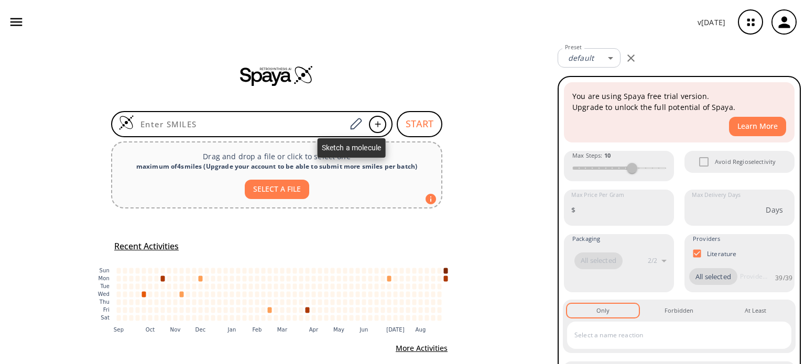 This screenshot has height=364, width=805. What do you see at coordinates (580, 58) in the screenshot?
I see `em: default` at bounding box center [580, 58].